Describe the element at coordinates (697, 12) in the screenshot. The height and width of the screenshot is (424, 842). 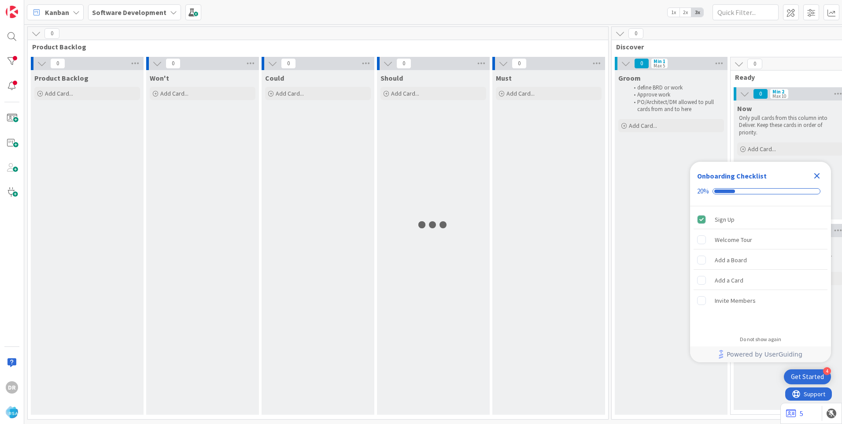
I see `span: 3x` at that location.